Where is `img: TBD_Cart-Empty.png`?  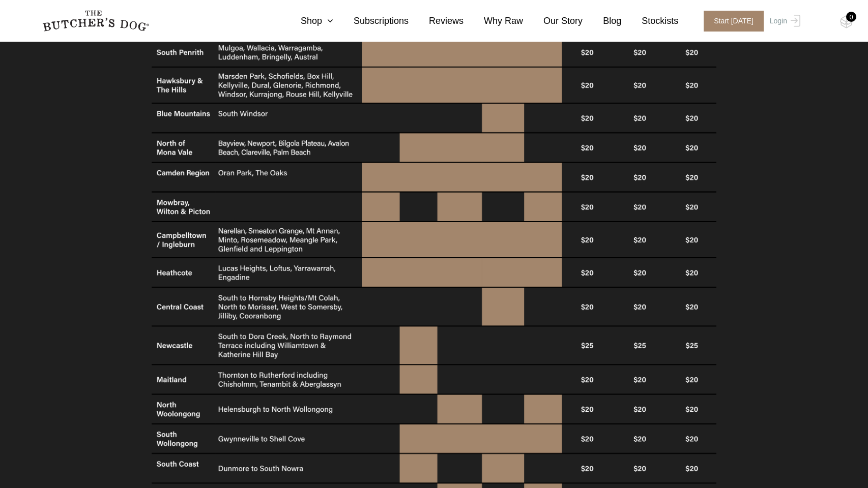
img: TBD_Cart-Empty.png is located at coordinates (846, 22).